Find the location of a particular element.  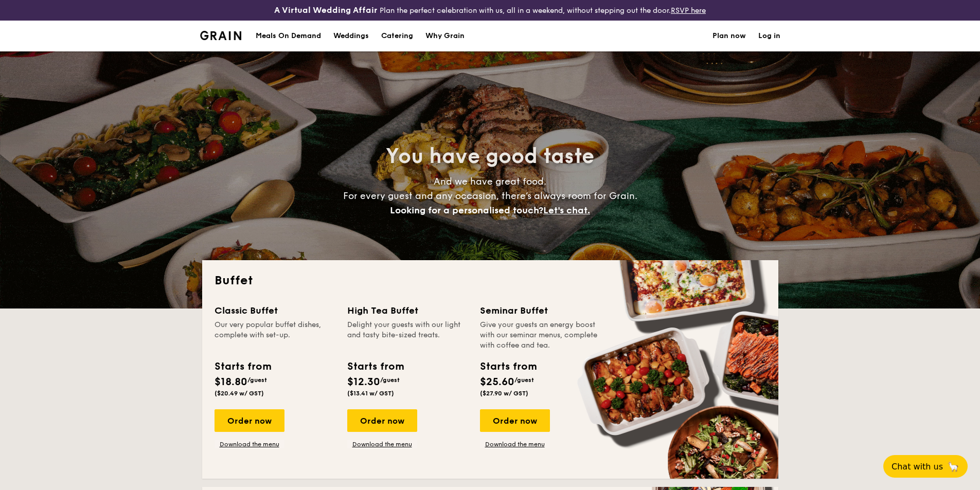

div: Delight your guests with our light and tasty bite-sized treats. is located at coordinates (407, 335).